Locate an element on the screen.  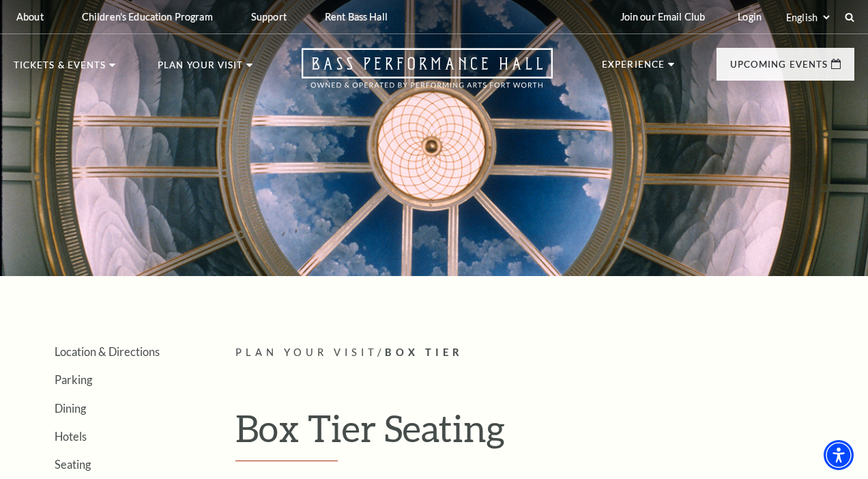
div: Accessibility Menu is located at coordinates (839, 455).